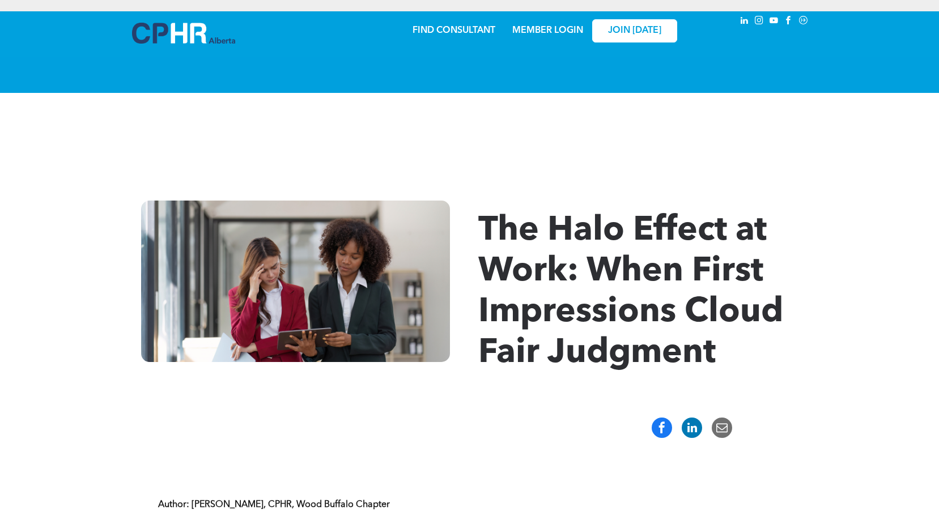  What do you see at coordinates (184, 33) in the screenshot?
I see `img: A blue and white logo for cp alberta` at bounding box center [184, 33].